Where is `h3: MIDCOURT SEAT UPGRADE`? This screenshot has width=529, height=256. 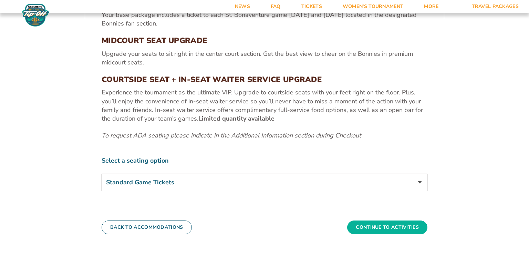
h3: MIDCOURT SEAT UPGRADE is located at coordinates (265, 41).